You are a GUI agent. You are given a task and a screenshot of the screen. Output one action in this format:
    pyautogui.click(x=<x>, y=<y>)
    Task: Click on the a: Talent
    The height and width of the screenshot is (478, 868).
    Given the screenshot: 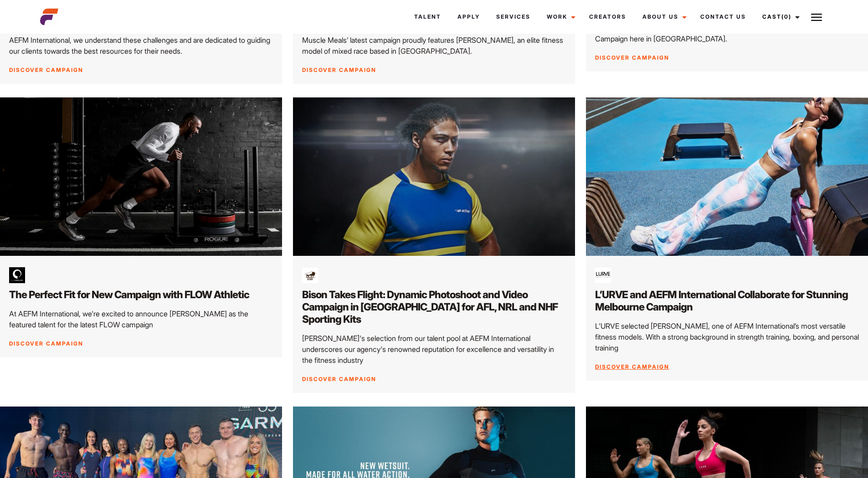 What is the action you would take?
    pyautogui.click(x=427, y=17)
    